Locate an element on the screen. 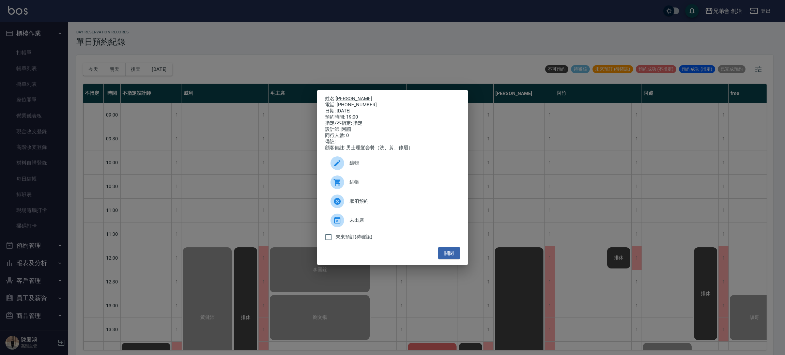  div: 指定/不指定: 指定 is located at coordinates (392, 123).